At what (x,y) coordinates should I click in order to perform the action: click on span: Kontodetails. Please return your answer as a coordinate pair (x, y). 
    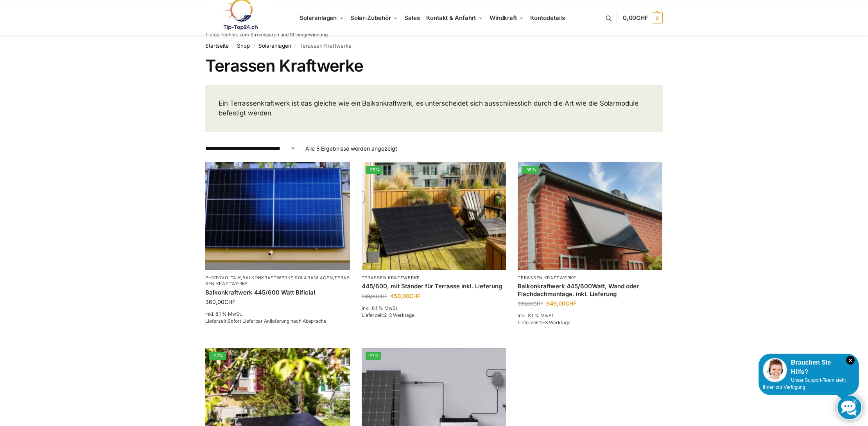
    Looking at the image, I should click on (547, 17).